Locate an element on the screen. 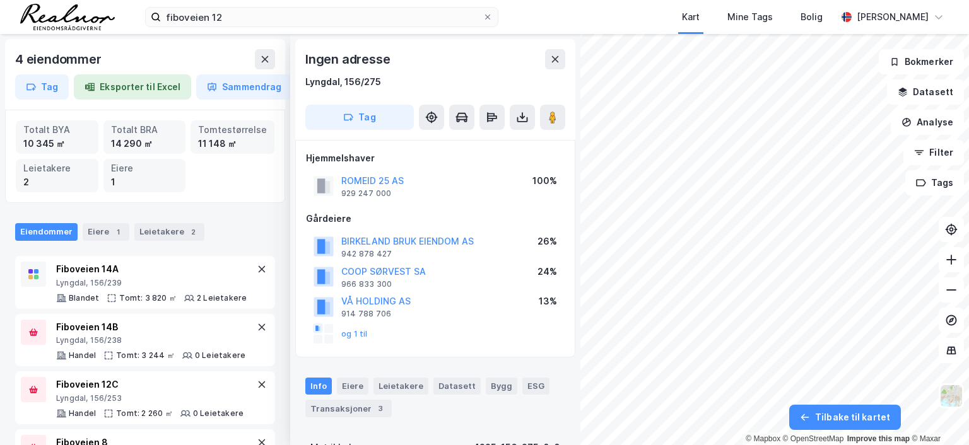  div: 100% is located at coordinates (544, 181).